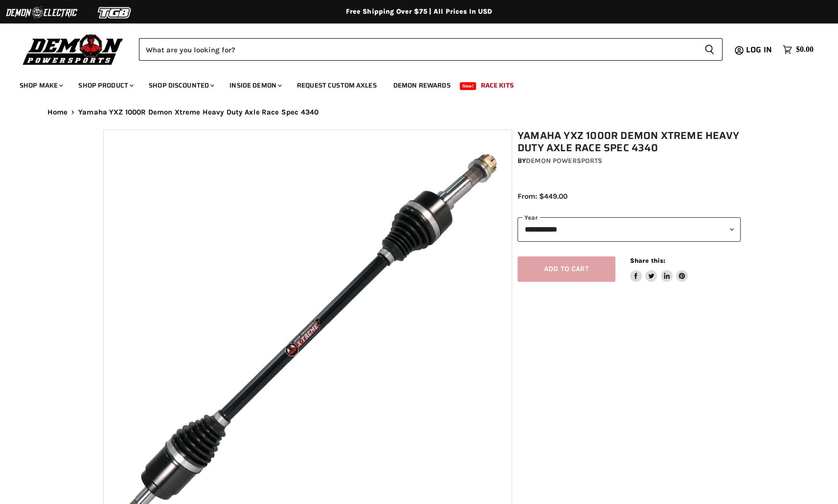 This screenshot has height=504, width=838. I want to click on input: Search, so click(418, 49).